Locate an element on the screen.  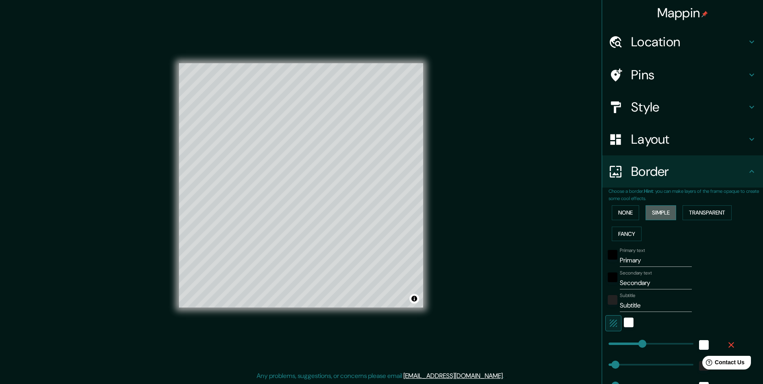
div: Style is located at coordinates (682, 107).